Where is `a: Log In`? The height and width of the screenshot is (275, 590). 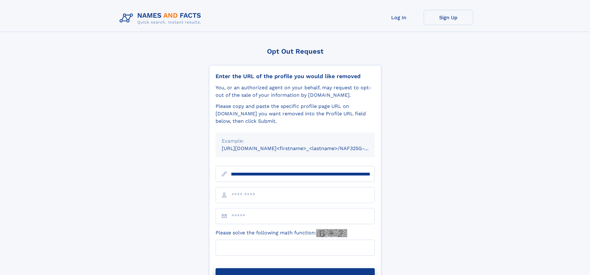 a: Log In is located at coordinates (399, 17).